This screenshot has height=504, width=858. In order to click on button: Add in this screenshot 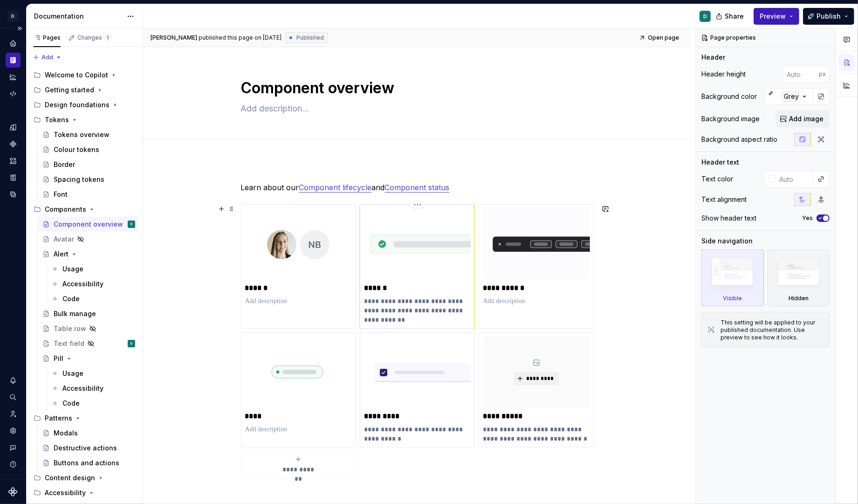, I will do `click(47, 58)`.